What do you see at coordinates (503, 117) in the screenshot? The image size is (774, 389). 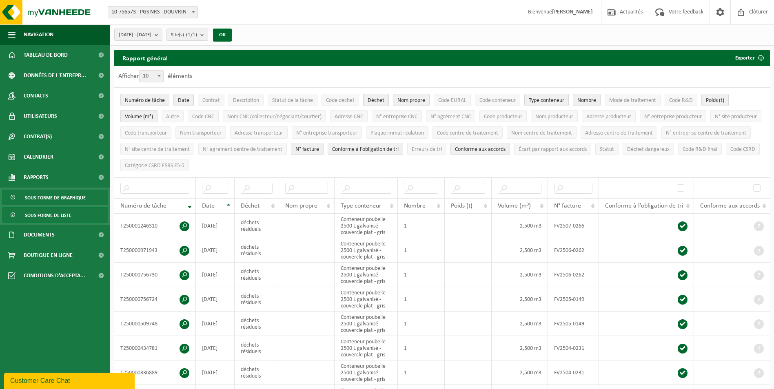 I see `span: Code producteur` at bounding box center [503, 117].